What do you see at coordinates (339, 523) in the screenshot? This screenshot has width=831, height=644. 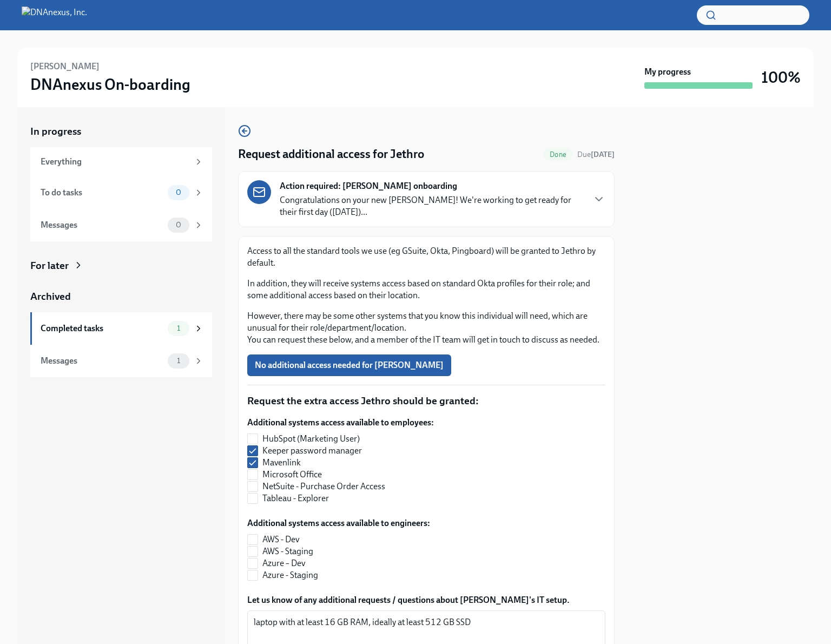 I see `label: Additional systems access available to engineers:` at bounding box center [339, 523].